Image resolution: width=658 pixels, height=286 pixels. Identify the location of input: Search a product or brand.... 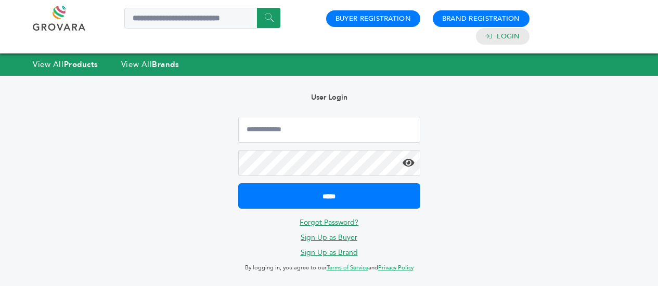
(202, 18).